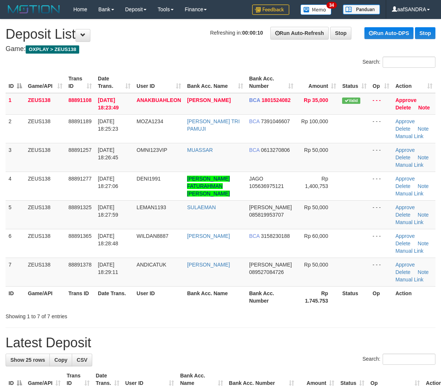 The image size is (441, 386). What do you see at coordinates (271, 297) in the screenshot?
I see `th: Bank Acc. Number` at bounding box center [271, 297].